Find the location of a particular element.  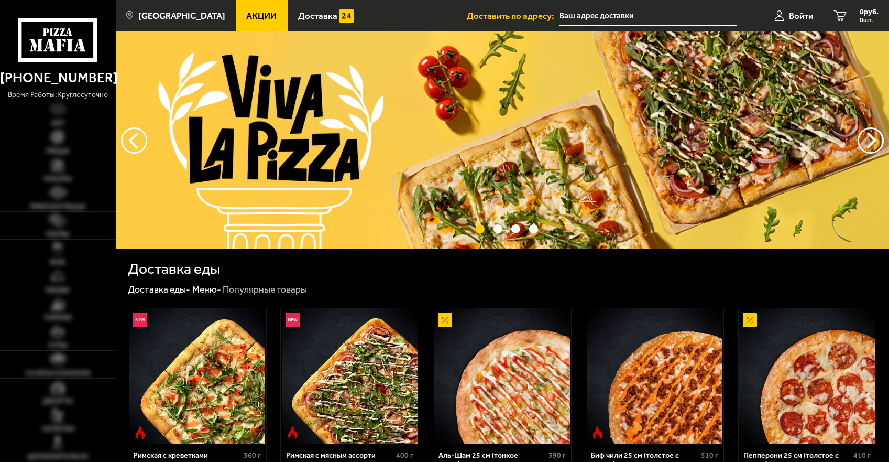

span: Роллы is located at coordinates (58, 234).